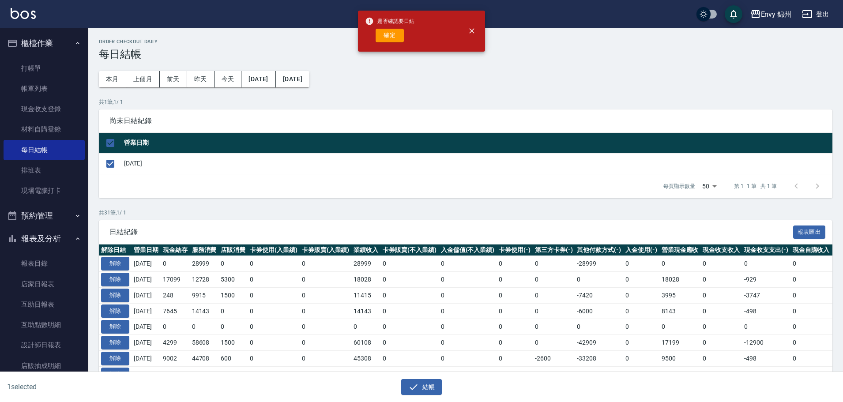 The height and width of the screenshot is (402, 843). Describe the element at coordinates (44, 150) in the screenshot. I see `a: 每日結帳` at that location.